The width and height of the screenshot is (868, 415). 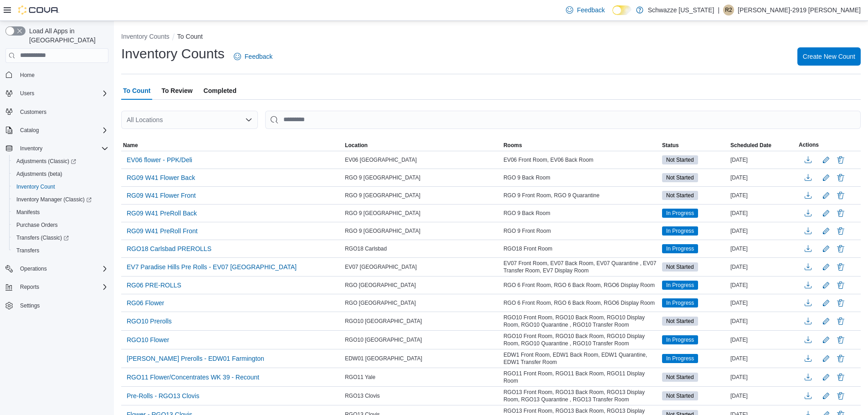 What do you see at coordinates (422, 145) in the screenshot?
I see `button: Location` at bounding box center [422, 145].